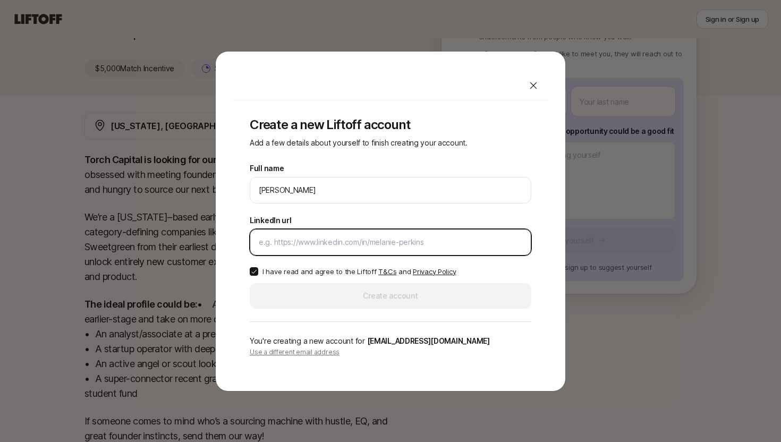 The width and height of the screenshot is (781, 442). I want to click on a: Privacy Policy, so click(434, 272).